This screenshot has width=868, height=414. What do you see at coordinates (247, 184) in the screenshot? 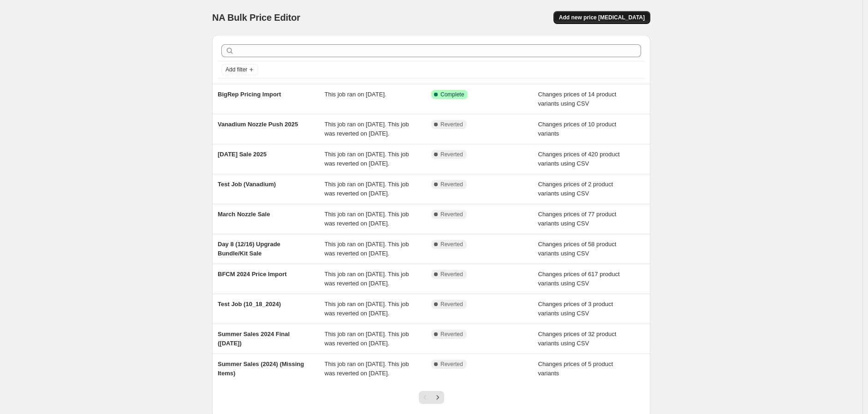
I see `span: Test Job (Vanadium)` at bounding box center [247, 184].